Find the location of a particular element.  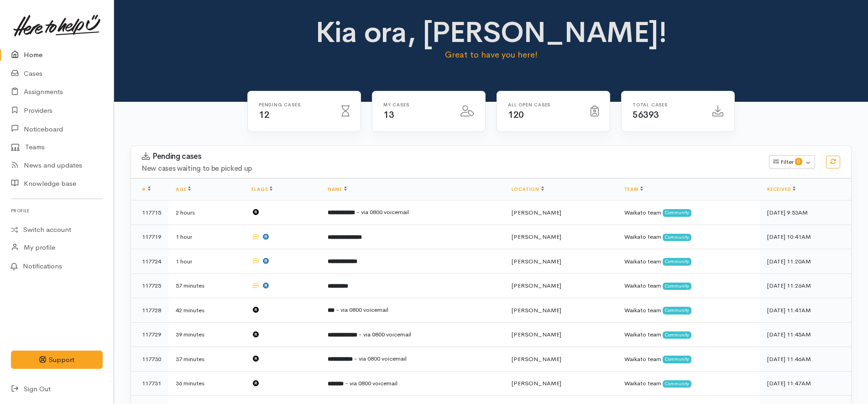

td: 39 minutes is located at coordinates (206, 334).